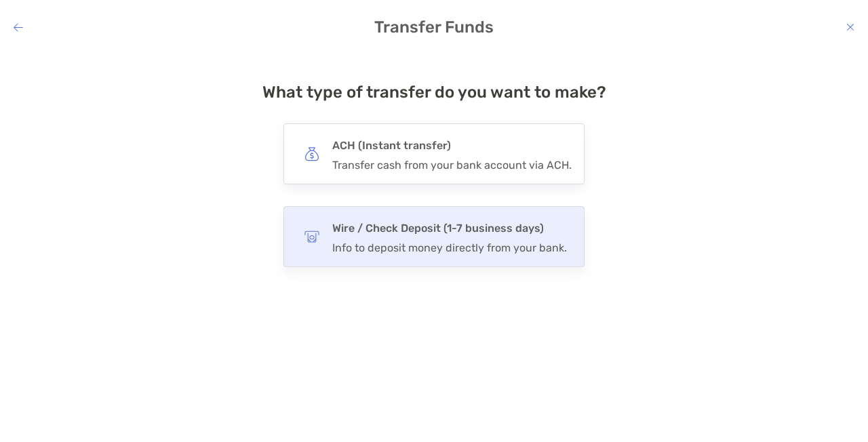 Image resolution: width=868 pixels, height=442 pixels. Describe the element at coordinates (451, 146) in the screenshot. I see `h4: ACH (Instant transfer)` at that location.